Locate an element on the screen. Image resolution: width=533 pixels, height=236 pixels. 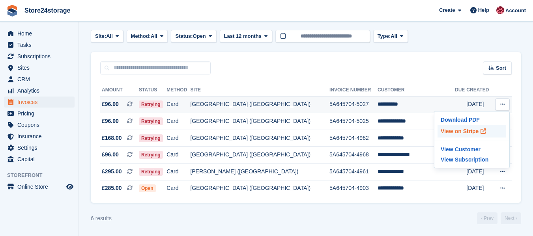
a: Store24storage is located at coordinates (47, 10).